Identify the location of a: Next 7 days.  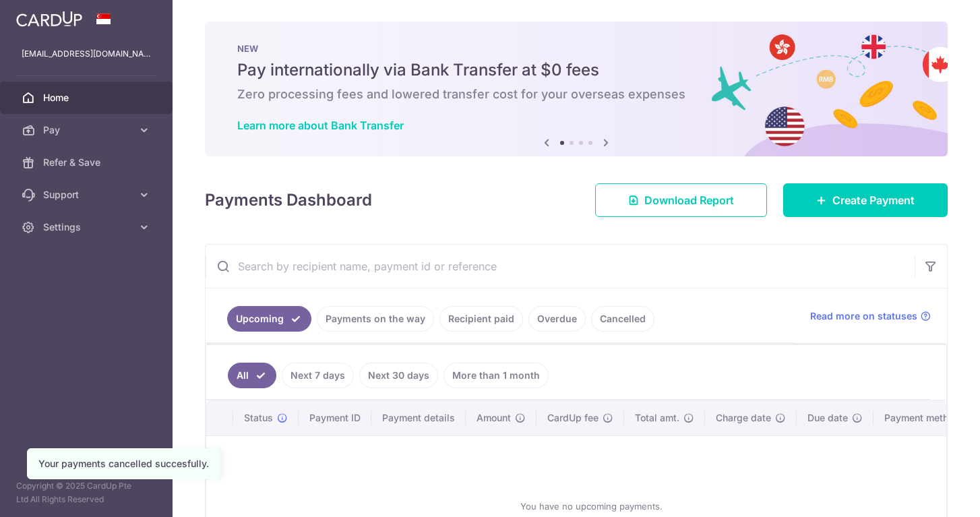
(317, 375).